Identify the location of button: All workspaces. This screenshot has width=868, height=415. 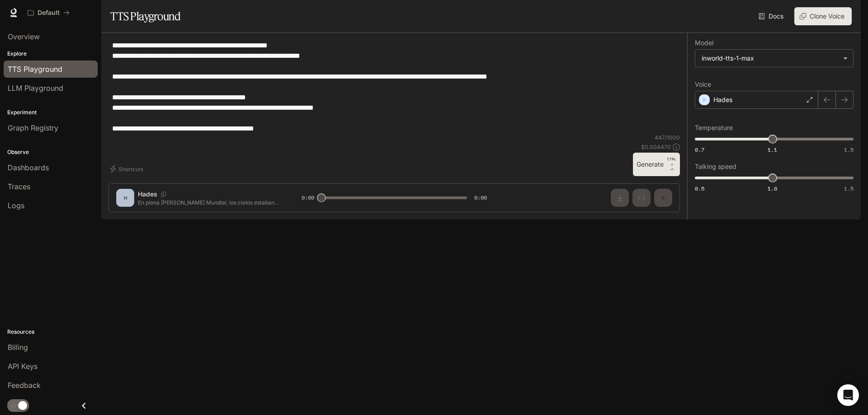
(48, 13).